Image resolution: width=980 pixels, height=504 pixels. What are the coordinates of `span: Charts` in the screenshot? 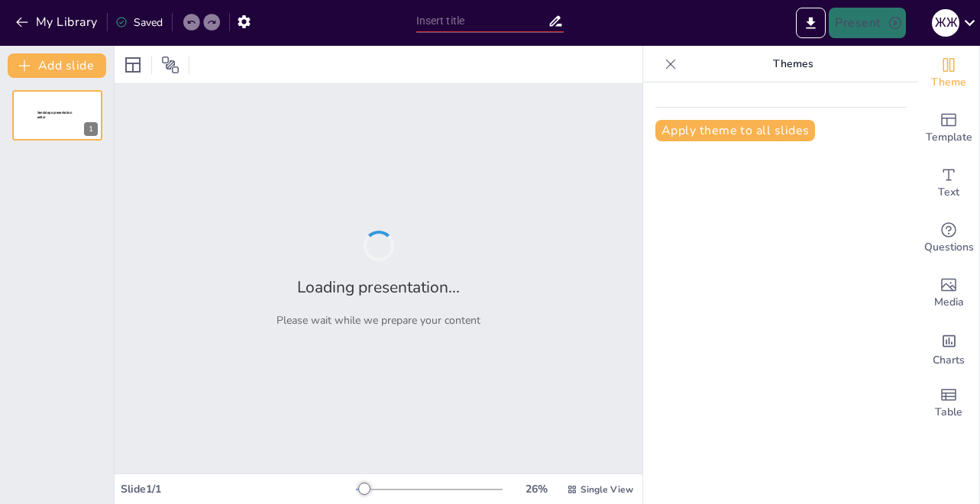 It's located at (949, 361).